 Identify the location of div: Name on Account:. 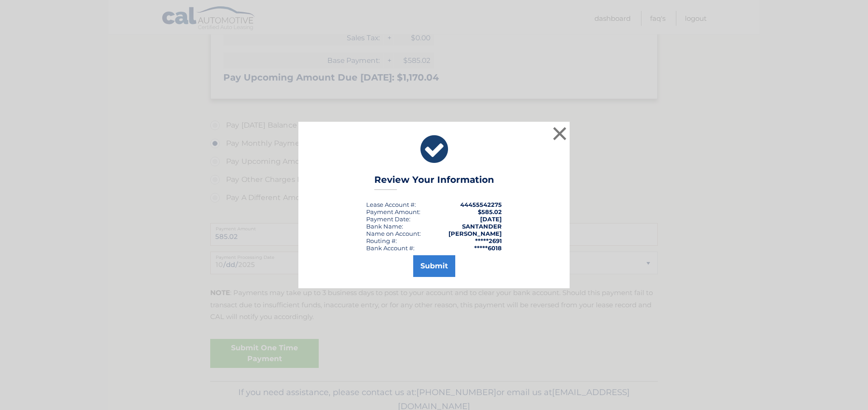
(393, 234).